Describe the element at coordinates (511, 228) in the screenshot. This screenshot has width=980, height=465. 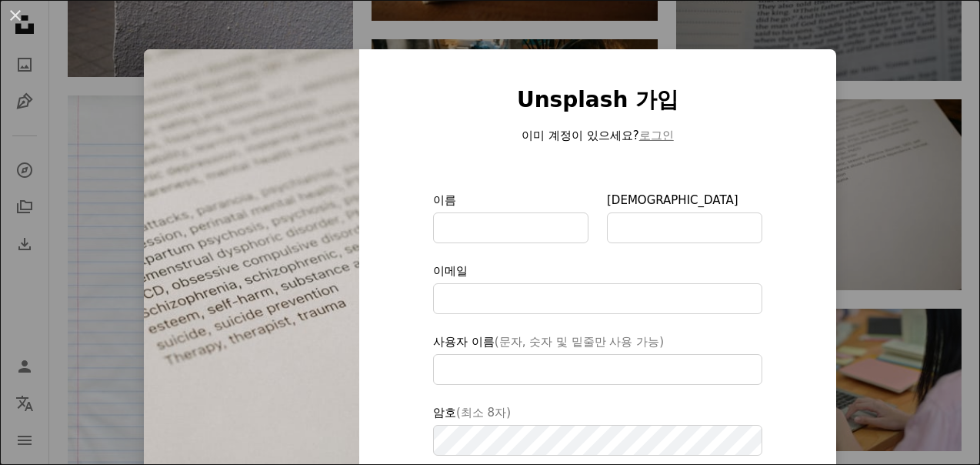
I see `input: 이름` at that location.